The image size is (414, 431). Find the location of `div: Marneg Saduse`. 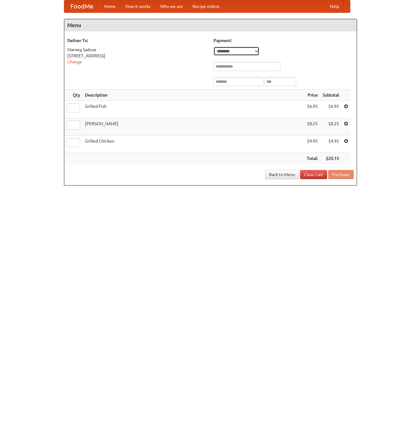

div: Marneg Saduse is located at coordinates (137, 50).